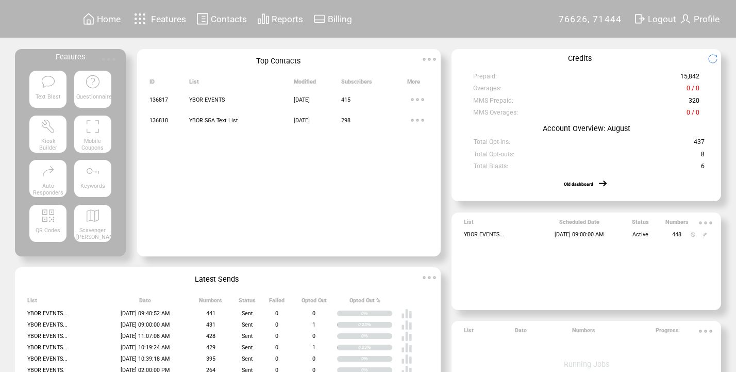 This screenshot has height=372, width=736. I want to click on a: QR Codes, so click(48, 223).